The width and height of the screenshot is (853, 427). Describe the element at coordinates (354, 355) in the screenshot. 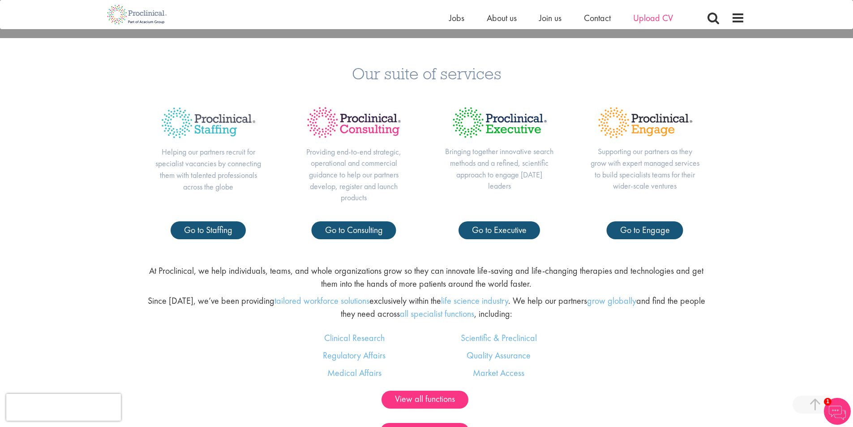

I see `a: Regulatory Affairs` at that location.